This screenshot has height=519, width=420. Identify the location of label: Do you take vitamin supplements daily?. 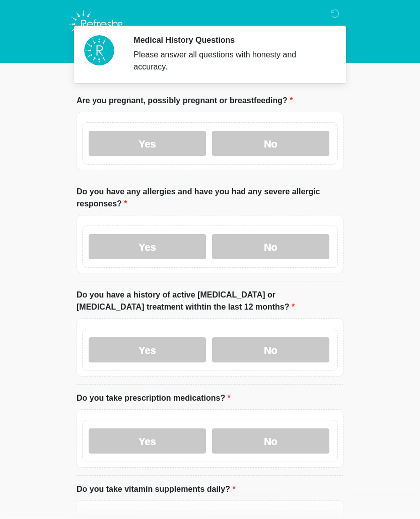
(156, 489).